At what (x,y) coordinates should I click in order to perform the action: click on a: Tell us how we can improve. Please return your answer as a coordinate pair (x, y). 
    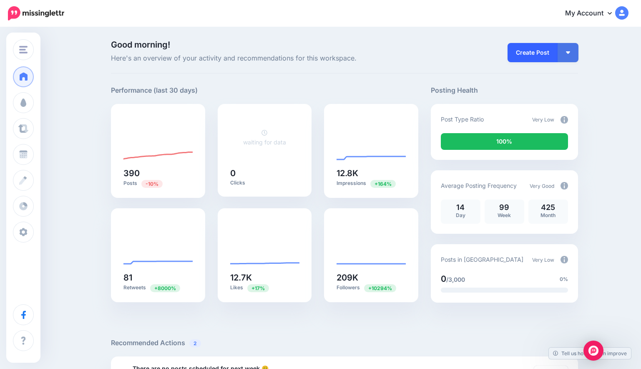
    Looking at the image, I should click on (590, 353).